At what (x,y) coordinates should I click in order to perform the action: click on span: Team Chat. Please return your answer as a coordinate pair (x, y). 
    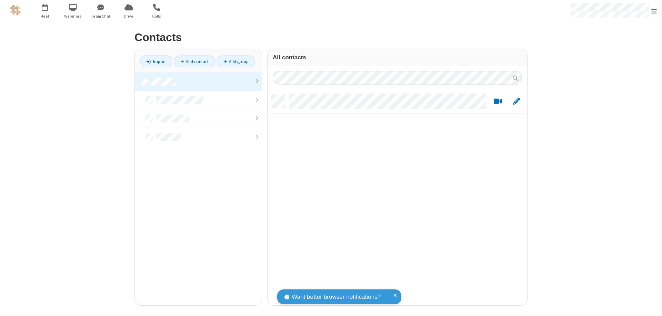
    Looking at the image, I should click on (101, 16).